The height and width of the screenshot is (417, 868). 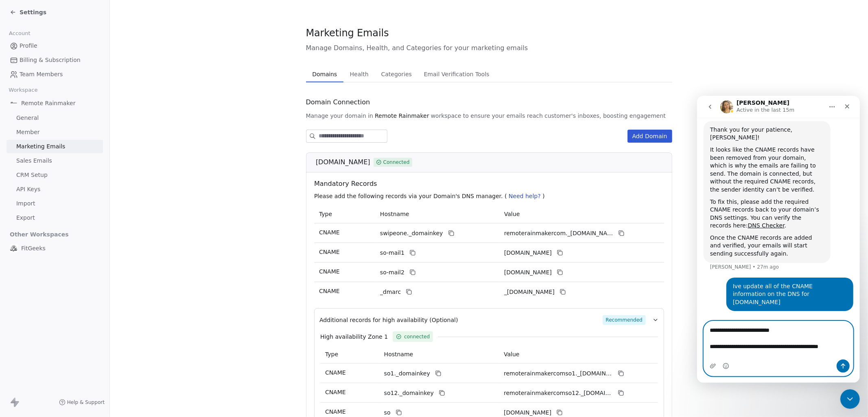 I want to click on span: Import, so click(x=25, y=203).